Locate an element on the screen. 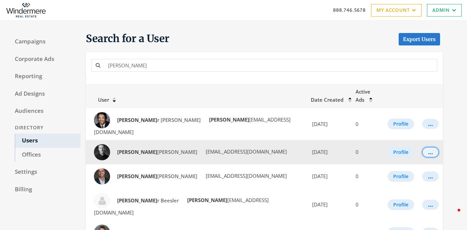 The image size is (467, 230). span: User is located at coordinates (99, 100).